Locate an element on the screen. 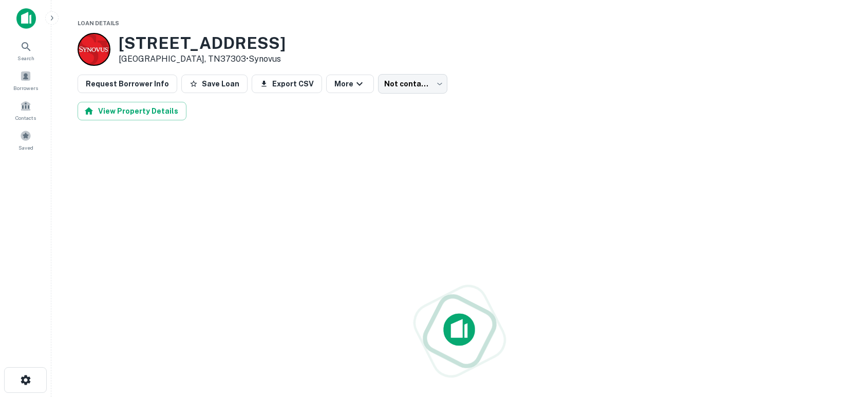 This screenshot has height=397, width=868. span: Saved is located at coordinates (26, 148).